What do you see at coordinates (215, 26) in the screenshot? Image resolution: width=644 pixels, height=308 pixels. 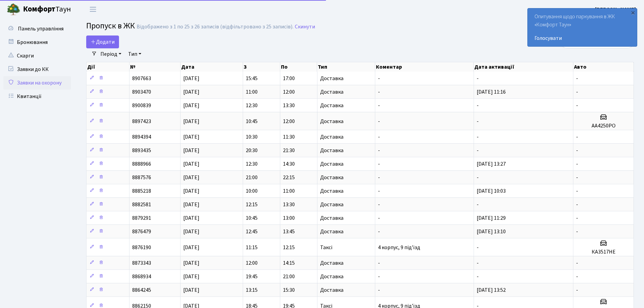 I see `div: Відображено з 1 по 25 з 26 записів (відфільтровано з 25 записів).` at bounding box center [215, 26].